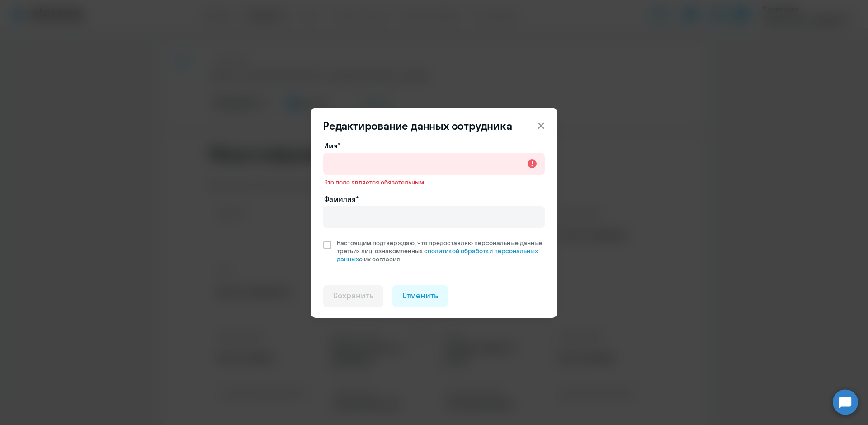 This screenshot has width=868, height=425. I want to click on header: Редактирование данных сотрудника, so click(434, 126).